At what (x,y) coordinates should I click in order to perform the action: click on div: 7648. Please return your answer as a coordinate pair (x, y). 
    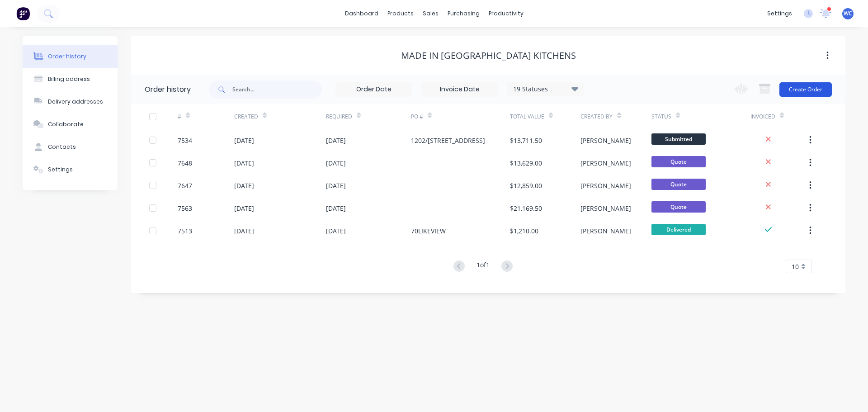
    Looking at the image, I should click on (185, 163).